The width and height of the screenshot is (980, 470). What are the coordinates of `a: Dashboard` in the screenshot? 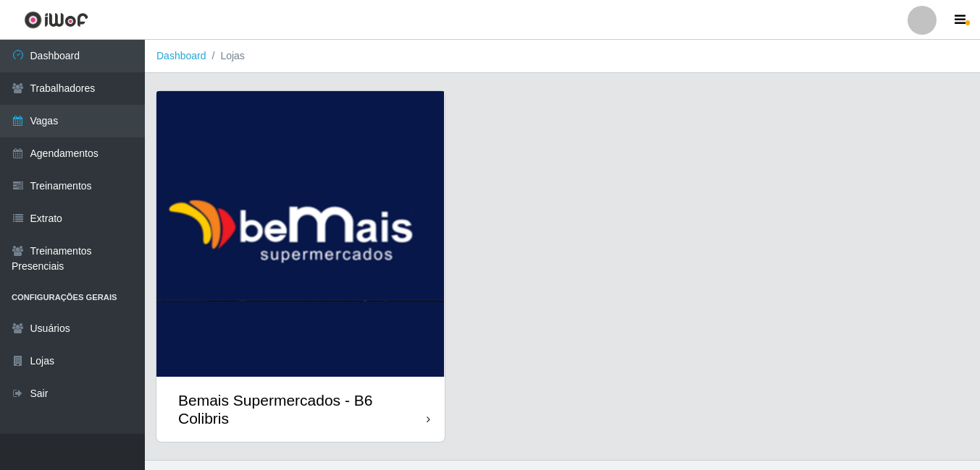 It's located at (181, 56).